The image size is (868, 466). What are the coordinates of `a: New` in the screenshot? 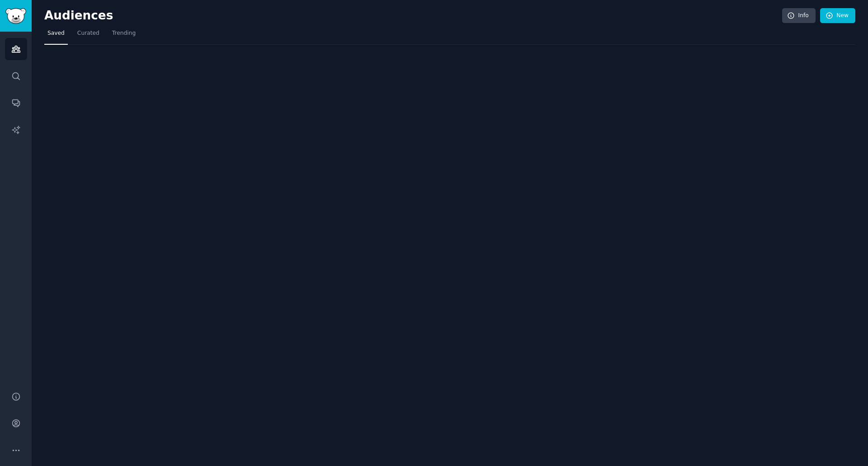 It's located at (838, 16).